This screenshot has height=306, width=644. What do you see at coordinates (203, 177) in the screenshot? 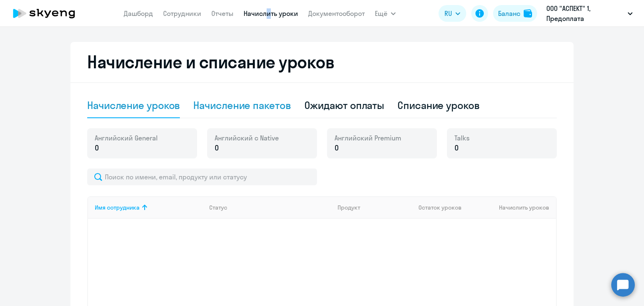
I see `input: Поиск по имени, email, продукту или статусу` at bounding box center [203, 177].